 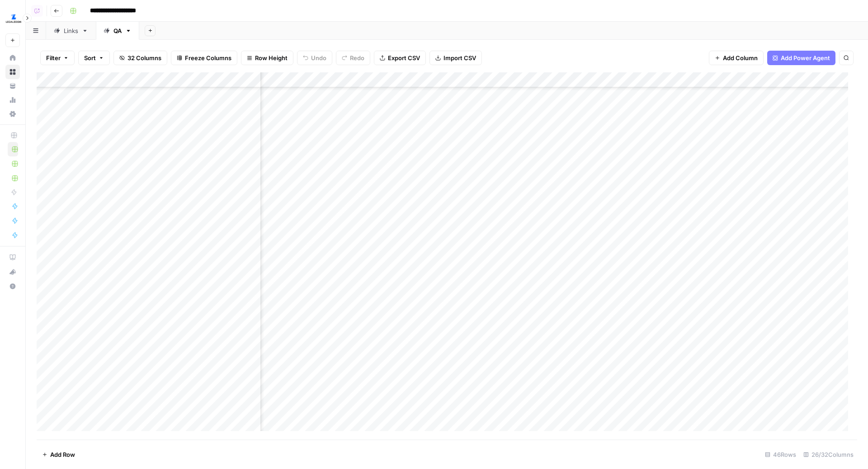 I want to click on button: Freeze Columns, so click(x=204, y=58).